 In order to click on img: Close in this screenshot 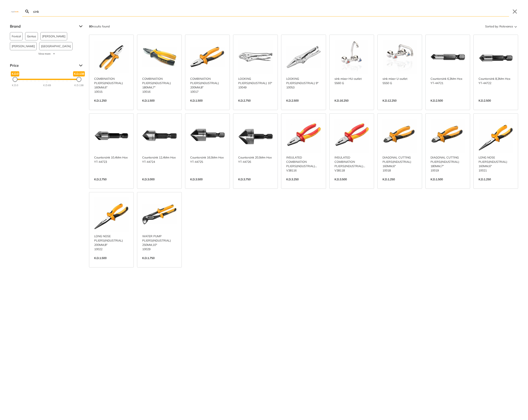, I will do `click(15, 12)`.